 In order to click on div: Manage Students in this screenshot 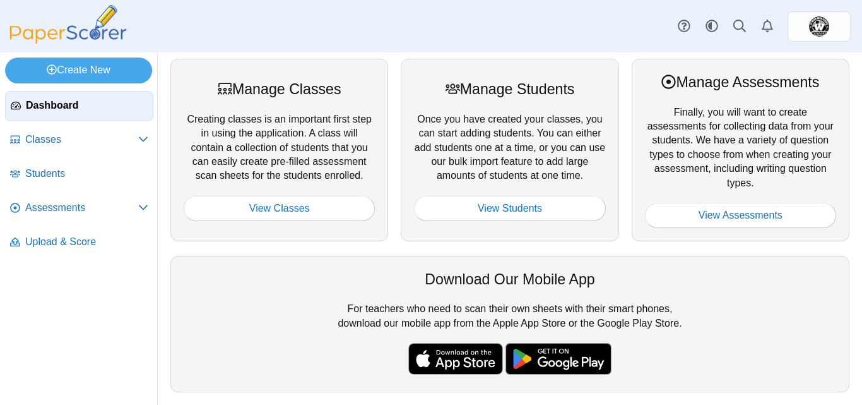, I will do `click(509, 89)`.